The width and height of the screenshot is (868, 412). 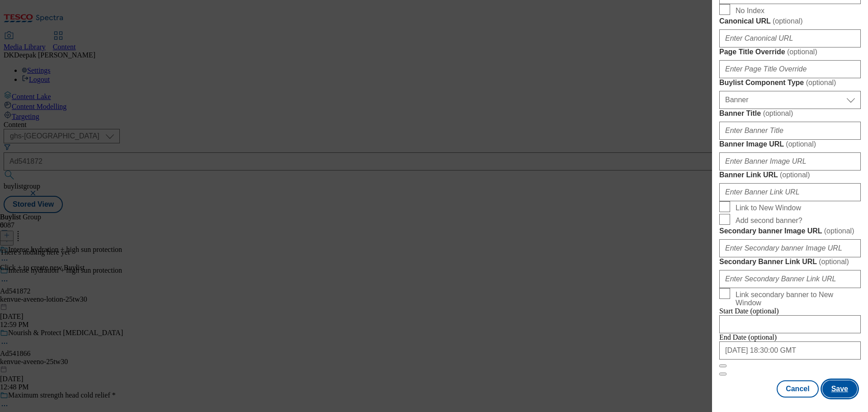 What do you see at coordinates (797, 389) in the screenshot?
I see `button: Cancel` at bounding box center [797, 389].